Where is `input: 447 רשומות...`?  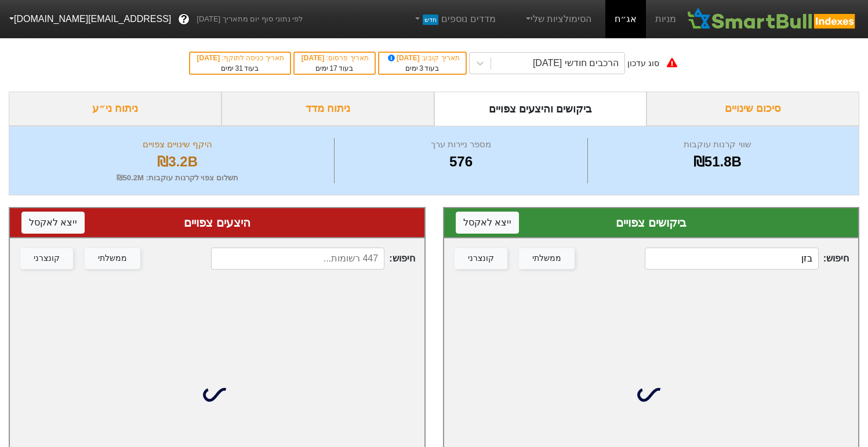
input: 447 רשומות... is located at coordinates (297, 258).